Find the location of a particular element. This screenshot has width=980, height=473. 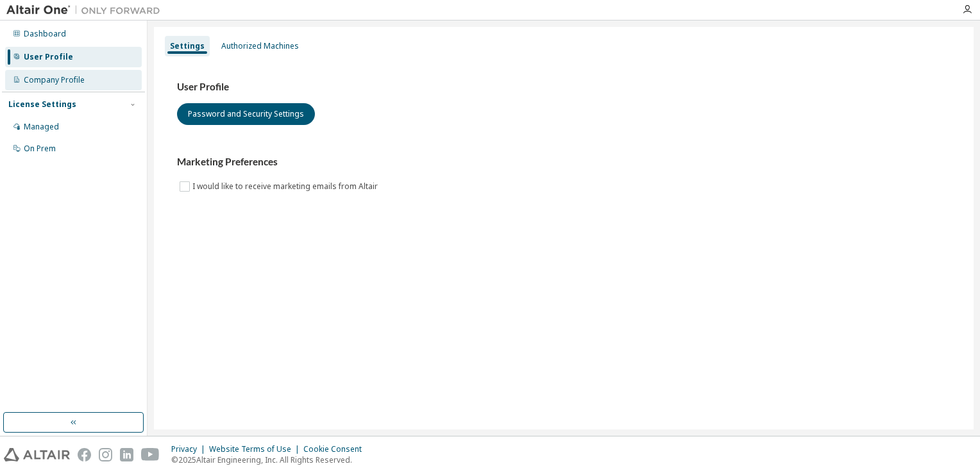

img: altair_logo.svg is located at coordinates (37, 455).